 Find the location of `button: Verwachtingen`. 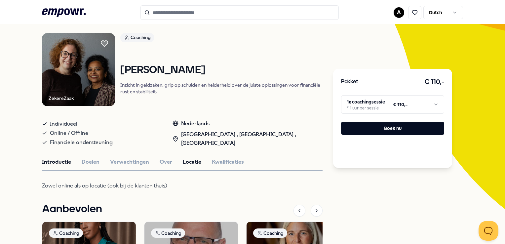

button: Verwachtingen is located at coordinates (129, 162).